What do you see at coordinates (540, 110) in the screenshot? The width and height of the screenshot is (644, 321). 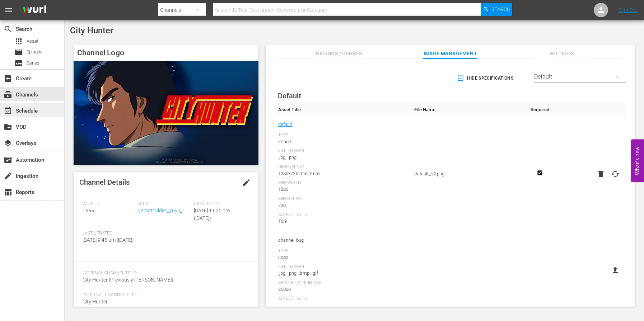 I see `th: Required` at bounding box center [540, 110].